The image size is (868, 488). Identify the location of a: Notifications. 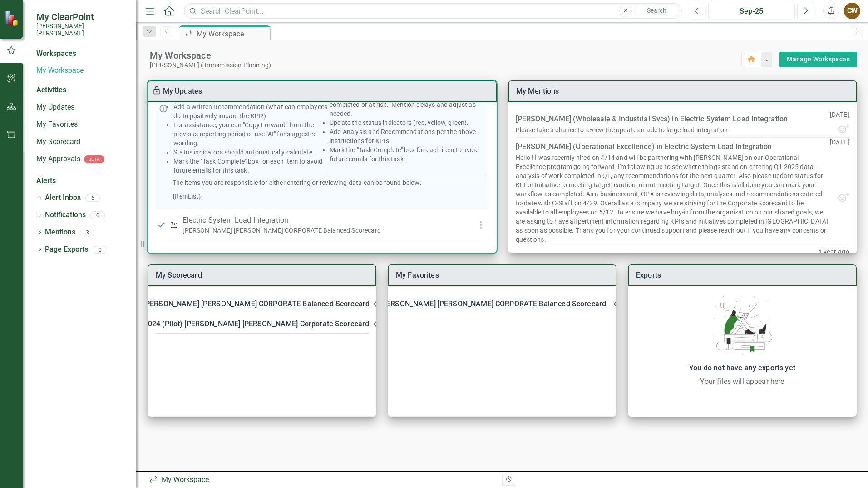
(65, 215).